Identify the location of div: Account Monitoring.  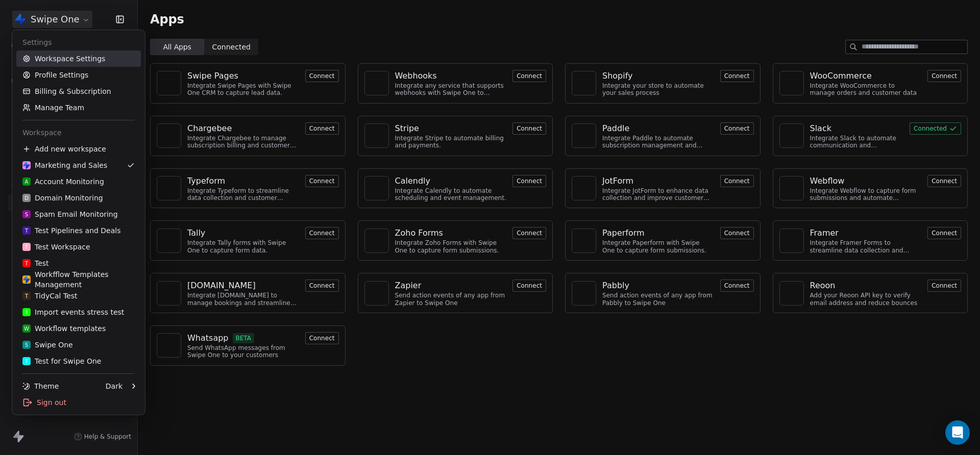
(64, 182).